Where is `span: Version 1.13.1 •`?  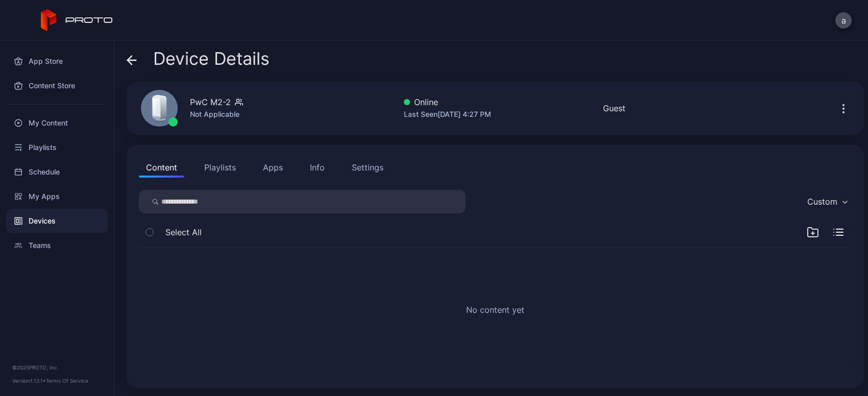 span: Version 1.13.1 • is located at coordinates (29, 381).